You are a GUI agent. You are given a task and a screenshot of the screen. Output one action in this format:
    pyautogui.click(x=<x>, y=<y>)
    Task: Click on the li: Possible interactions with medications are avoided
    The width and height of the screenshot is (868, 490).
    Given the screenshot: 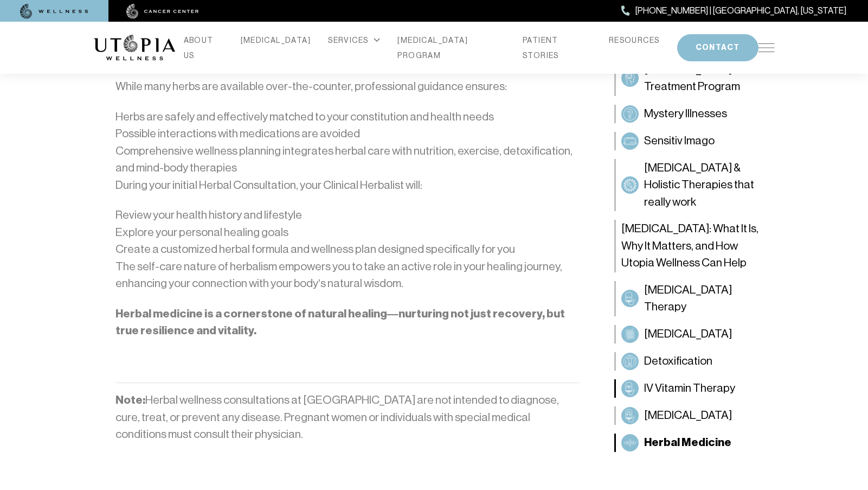 What is the action you would take?
    pyautogui.click(x=348, y=134)
    